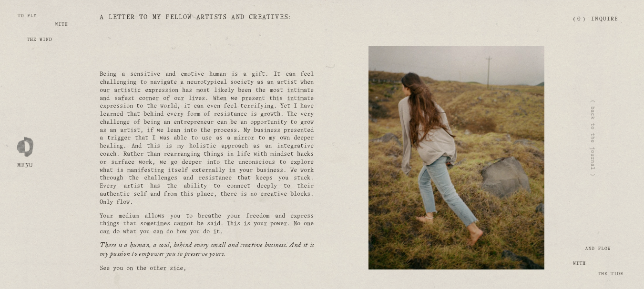  What do you see at coordinates (579, 19) in the screenshot?
I see `a: 0 items in cart` at bounding box center [579, 19].